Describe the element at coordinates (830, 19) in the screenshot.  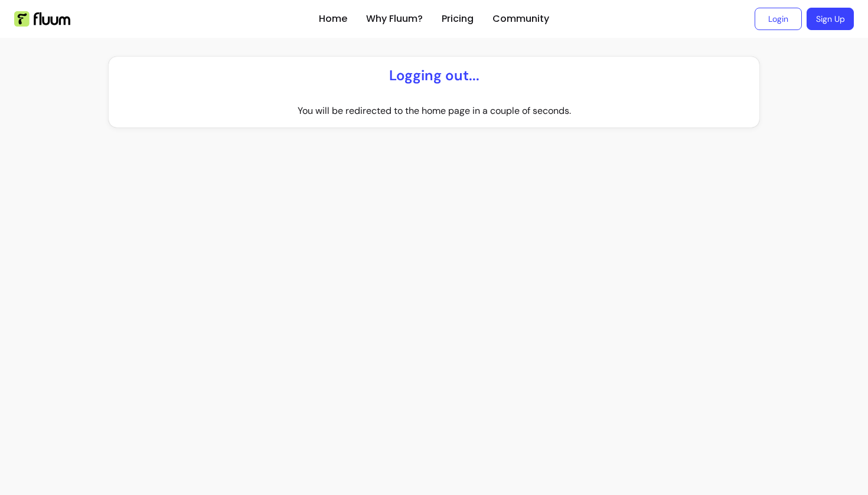
I see `a: Sign Up` at that location.